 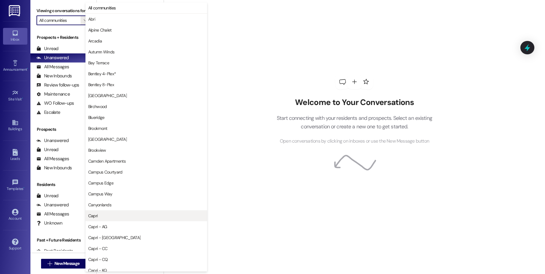 I want to click on a: Account, so click(x=15, y=216).